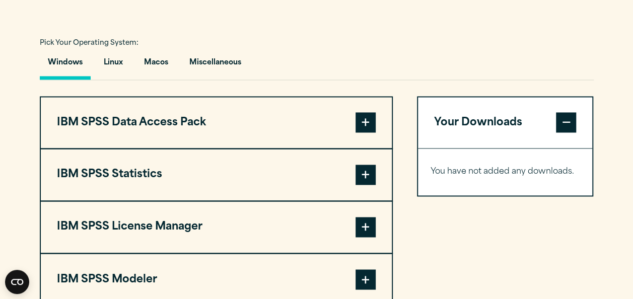  Describe the element at coordinates (65, 65) in the screenshot. I see `button: Windows` at that location.